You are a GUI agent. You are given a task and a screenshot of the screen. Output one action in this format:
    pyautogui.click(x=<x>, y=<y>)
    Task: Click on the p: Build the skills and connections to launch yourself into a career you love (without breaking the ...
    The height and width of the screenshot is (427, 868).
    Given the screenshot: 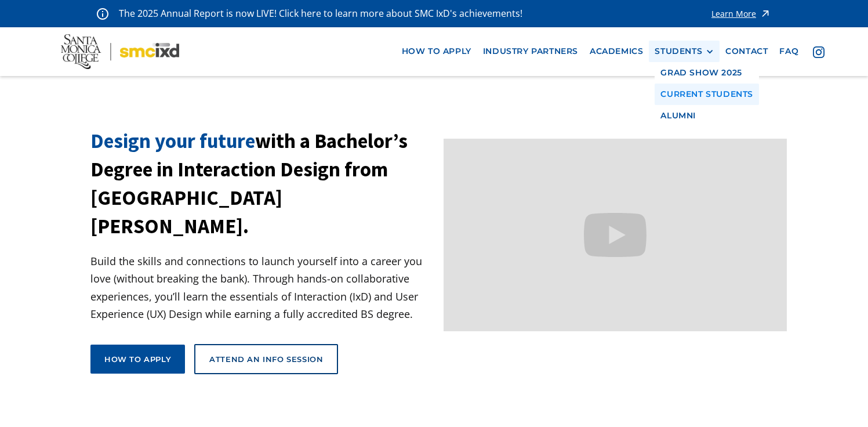 What is the action you would take?
    pyautogui.click(x=262, y=287)
    